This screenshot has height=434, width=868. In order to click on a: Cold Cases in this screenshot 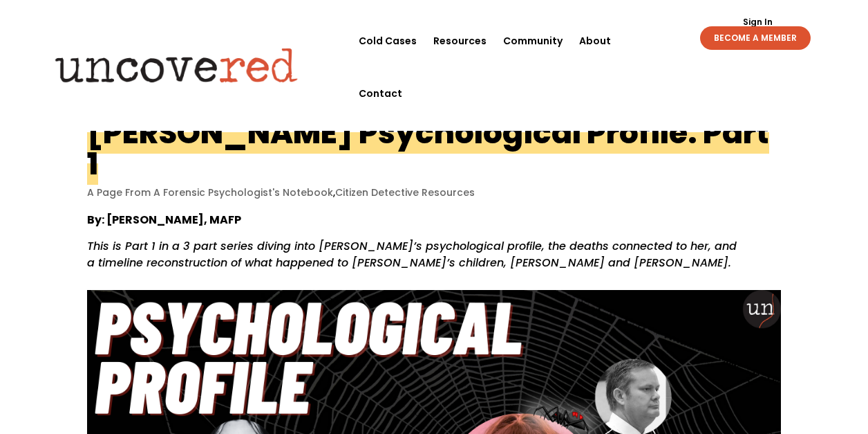, I will do `click(388, 41)`.